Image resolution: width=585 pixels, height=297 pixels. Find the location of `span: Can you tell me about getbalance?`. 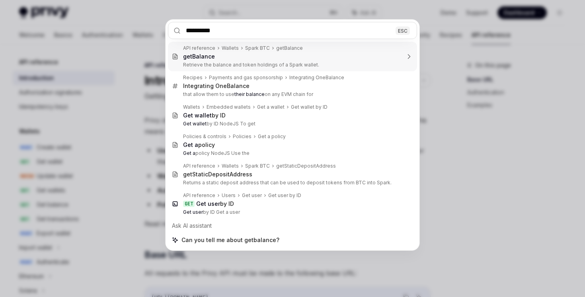

span: Can you tell me about getbalance? is located at coordinates (231, 240).